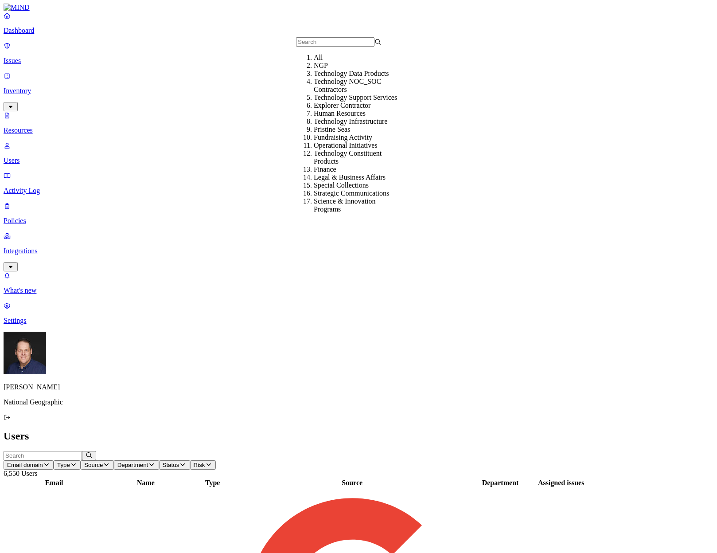 The width and height of the screenshot is (717, 553). What do you see at coordinates (359, 313) in the screenshot?
I see `a: Settings` at bounding box center [359, 313].